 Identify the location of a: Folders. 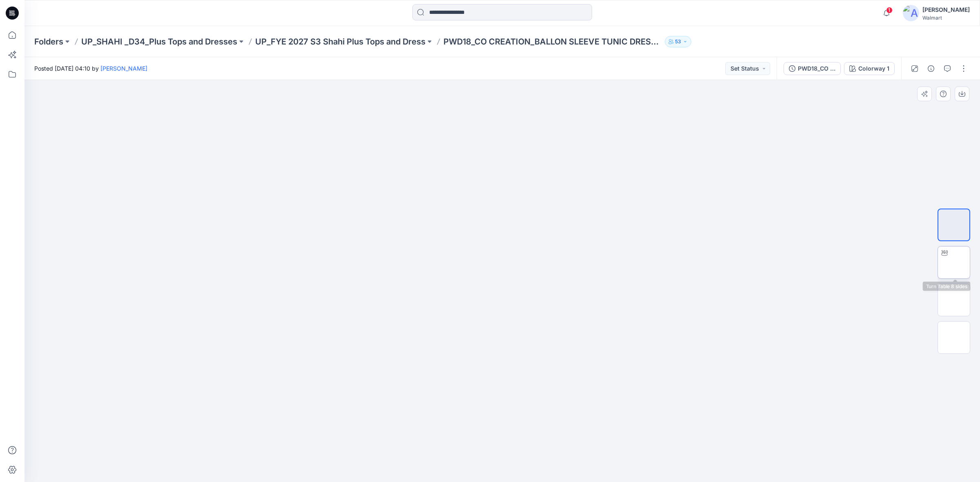
(49, 42).